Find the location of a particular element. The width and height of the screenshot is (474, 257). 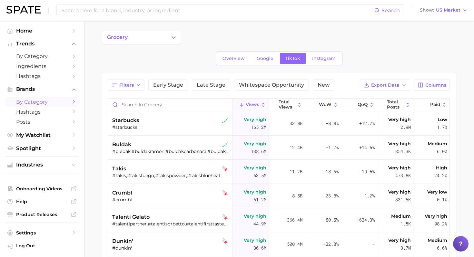

button: Columns is located at coordinates (432, 85).